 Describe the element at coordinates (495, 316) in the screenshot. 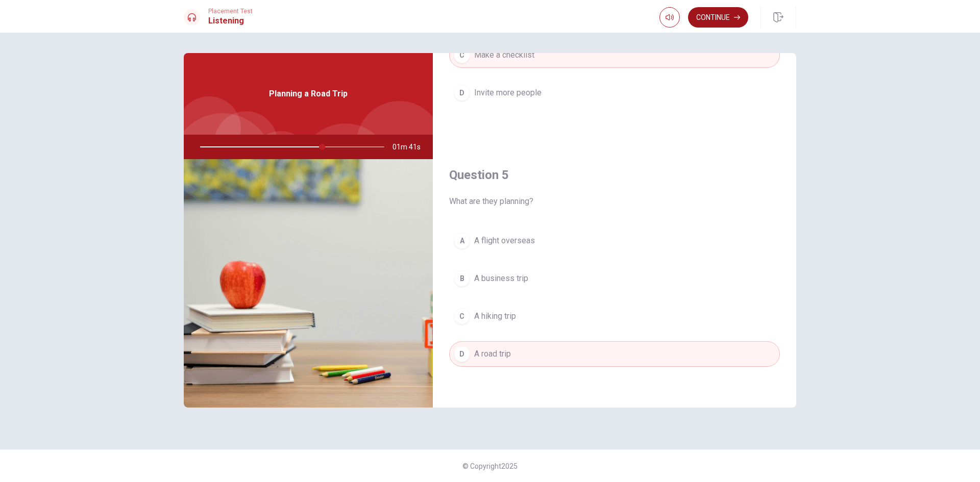

I see `span: A hiking trip` at that location.